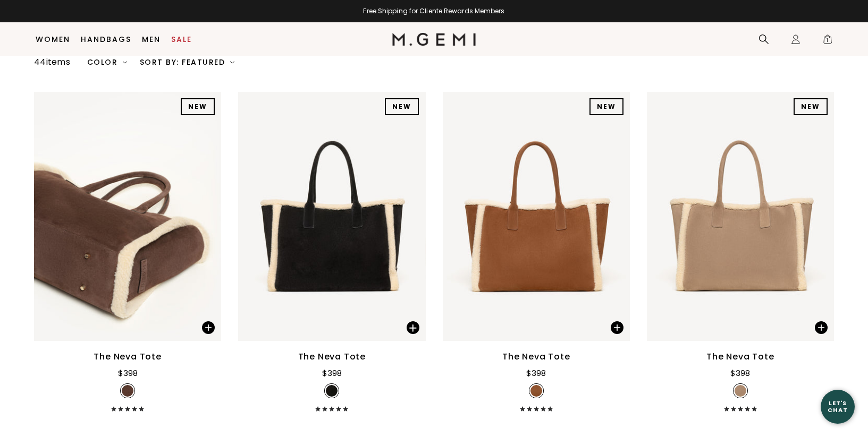  Describe the element at coordinates (151, 39) in the screenshot. I see `a: Men` at that location.